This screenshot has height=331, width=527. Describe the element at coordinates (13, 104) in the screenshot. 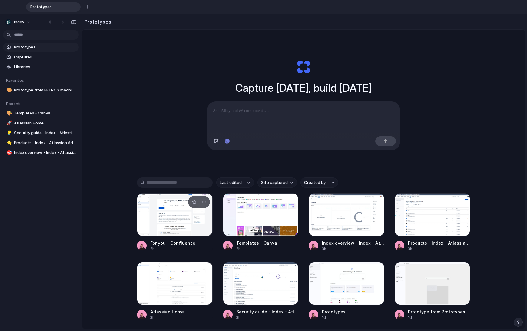

I see `span: Recent` at that location.